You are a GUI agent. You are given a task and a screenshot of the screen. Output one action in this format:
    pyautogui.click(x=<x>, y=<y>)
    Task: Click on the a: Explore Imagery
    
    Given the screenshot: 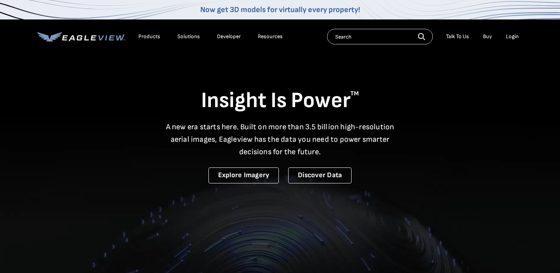 What is the action you would take?
    pyautogui.click(x=244, y=175)
    